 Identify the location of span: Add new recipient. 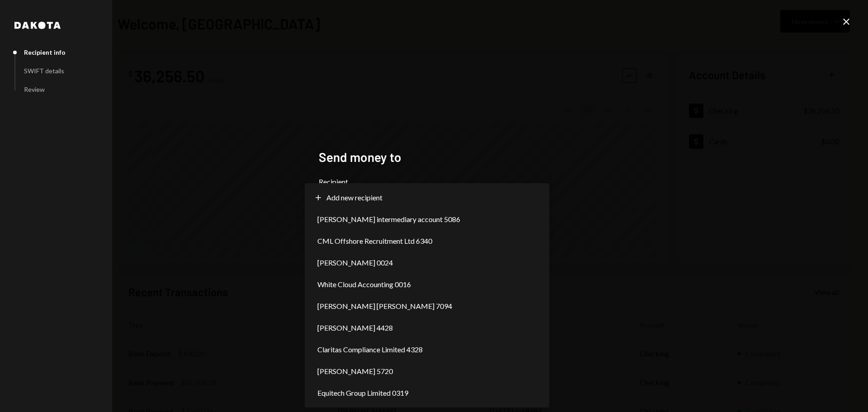
(354, 198).